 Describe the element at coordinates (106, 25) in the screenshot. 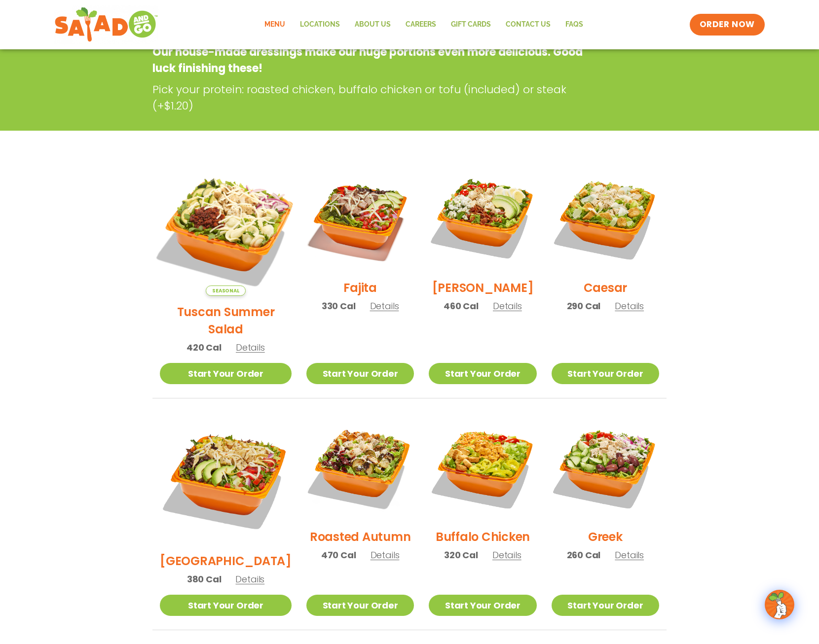

I see `img: new-SAG-logo-768×292` at that location.